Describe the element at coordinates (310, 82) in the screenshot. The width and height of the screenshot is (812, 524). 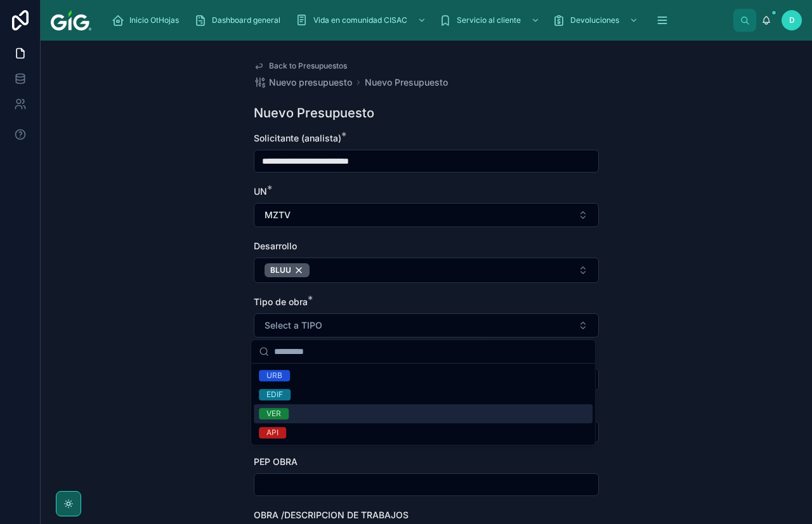
I see `span: Nuevo presupuesto` at that location.